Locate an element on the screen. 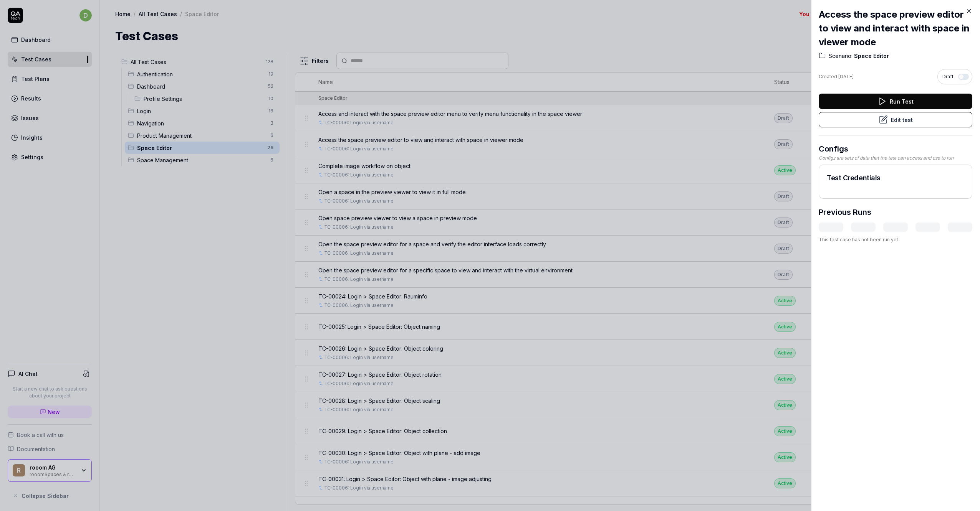 The image size is (980, 511). h3: Configs is located at coordinates (896, 149).